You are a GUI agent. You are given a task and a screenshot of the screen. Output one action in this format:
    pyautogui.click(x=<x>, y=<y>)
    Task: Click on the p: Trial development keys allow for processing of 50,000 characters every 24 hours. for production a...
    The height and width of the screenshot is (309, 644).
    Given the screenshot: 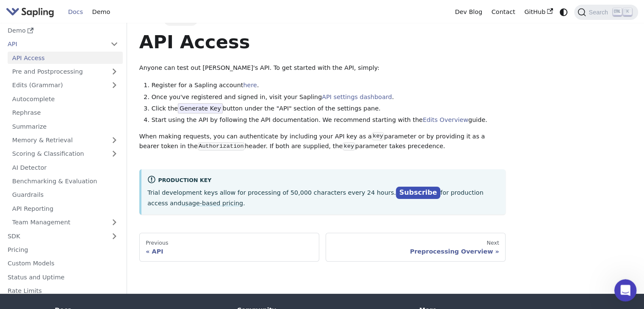 What is the action you would take?
    pyautogui.click(x=323, y=198)
    